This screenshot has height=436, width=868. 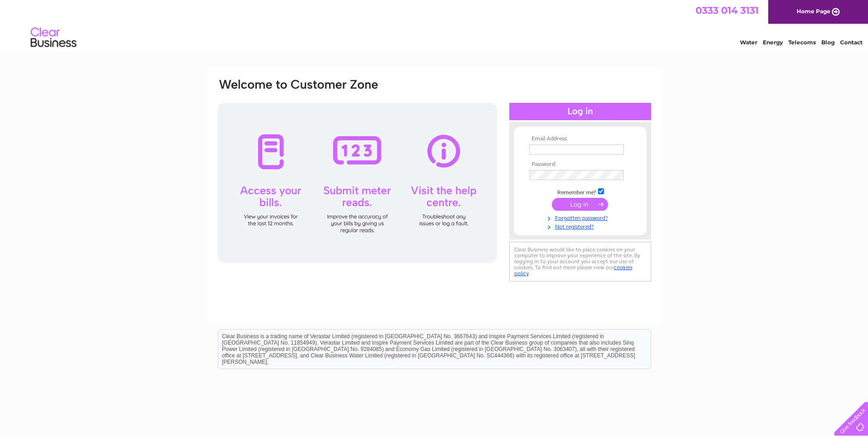 I want to click on a: Energy, so click(x=773, y=42).